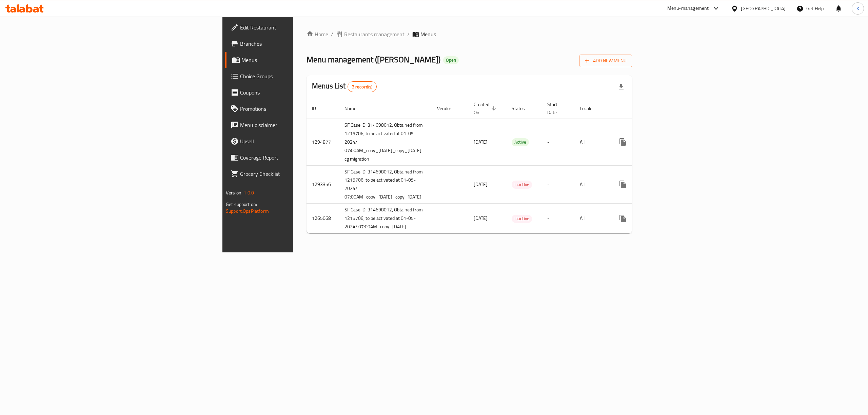 The width and height of the screenshot is (868, 415). What do you see at coordinates (858, 9) in the screenshot?
I see `span: K` at bounding box center [858, 9].